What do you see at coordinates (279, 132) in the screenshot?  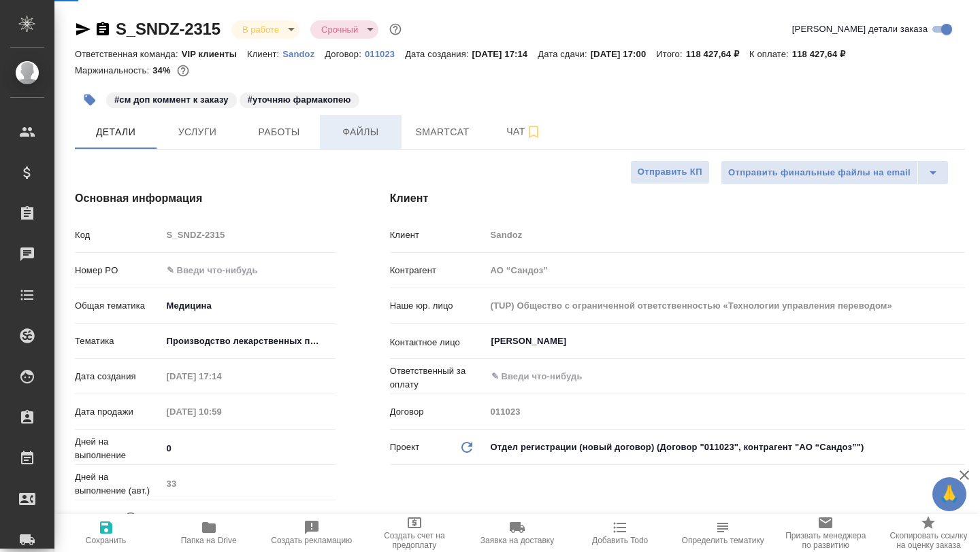 I see `span: Работы` at bounding box center [279, 132].